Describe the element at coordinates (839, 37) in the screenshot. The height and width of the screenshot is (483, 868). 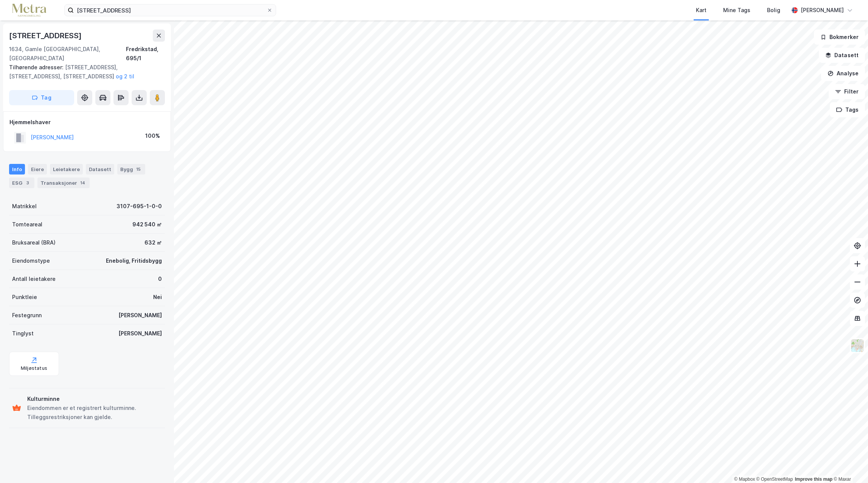
I see `button: Bokmerker` at that location.